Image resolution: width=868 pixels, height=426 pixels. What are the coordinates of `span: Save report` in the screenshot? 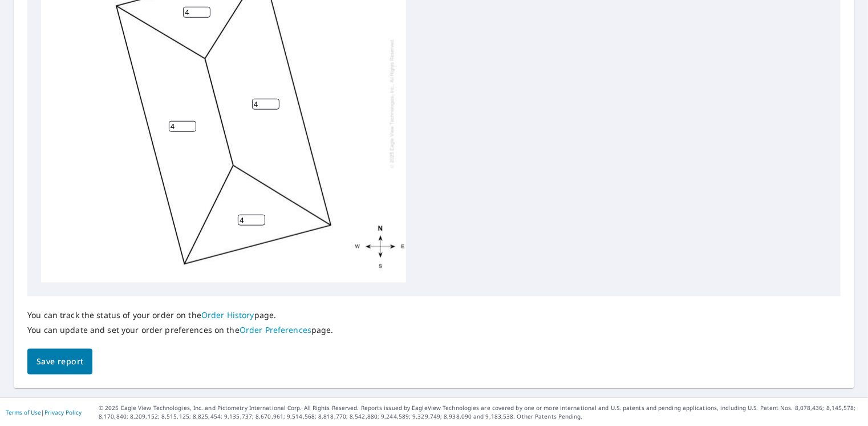 It's located at (60, 361).